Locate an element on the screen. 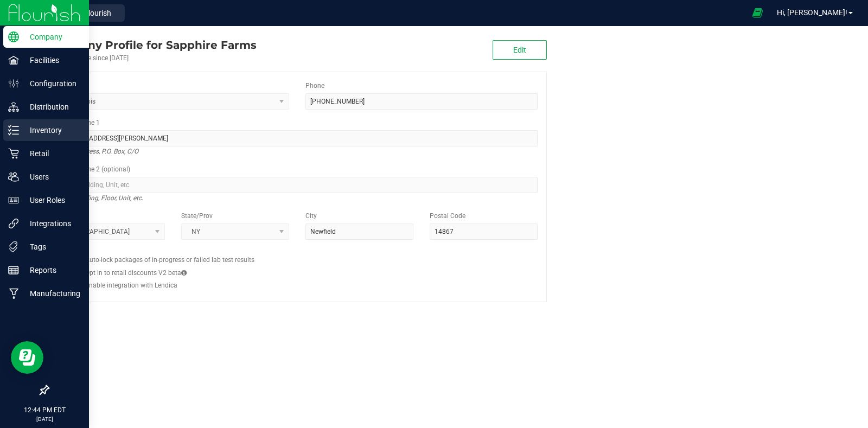 The width and height of the screenshot is (868, 428). inline-svg: User Roles is located at coordinates (14, 200).